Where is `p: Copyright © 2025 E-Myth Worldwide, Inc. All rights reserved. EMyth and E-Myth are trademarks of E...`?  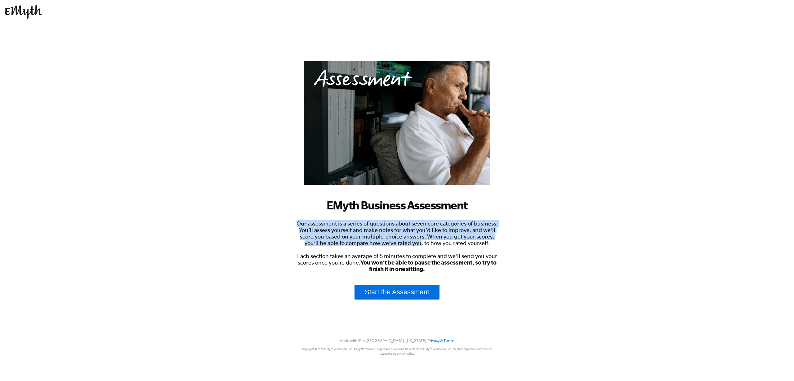
p: Copyright © 2025 E-Myth Worldwide, Inc. All rights reserved. EMyth and E-Myth are trademarks of E... is located at coordinates (397, 352).